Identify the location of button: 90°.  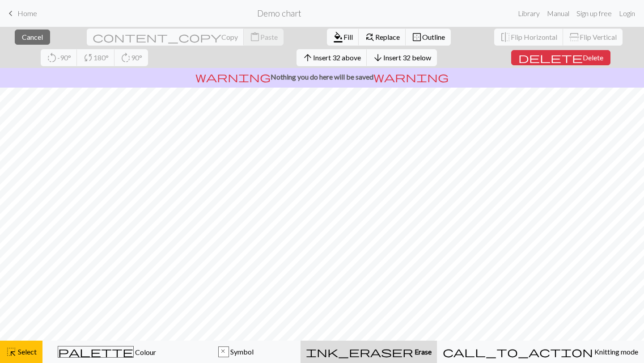
(131, 58).